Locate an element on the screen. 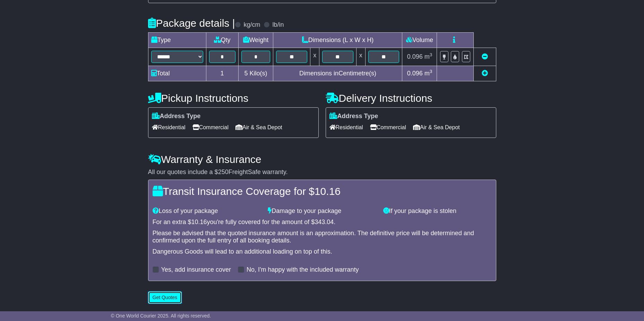 This screenshot has width=644, height=321. span: 5 is located at coordinates (246, 73).